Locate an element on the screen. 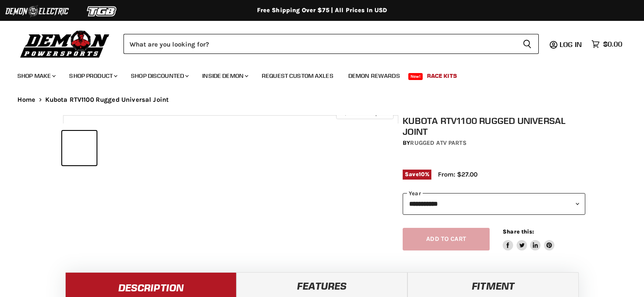 The width and height of the screenshot is (644, 297). form: Product is located at coordinates (331, 44).